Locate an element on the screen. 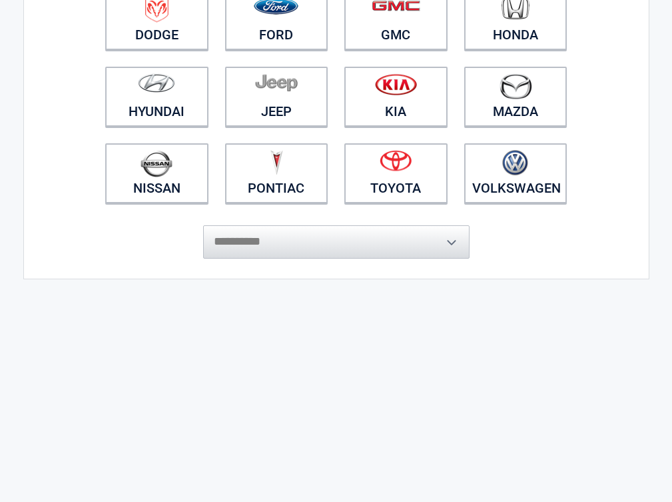 The image size is (672, 502). img: volkswagen is located at coordinates (515, 163).